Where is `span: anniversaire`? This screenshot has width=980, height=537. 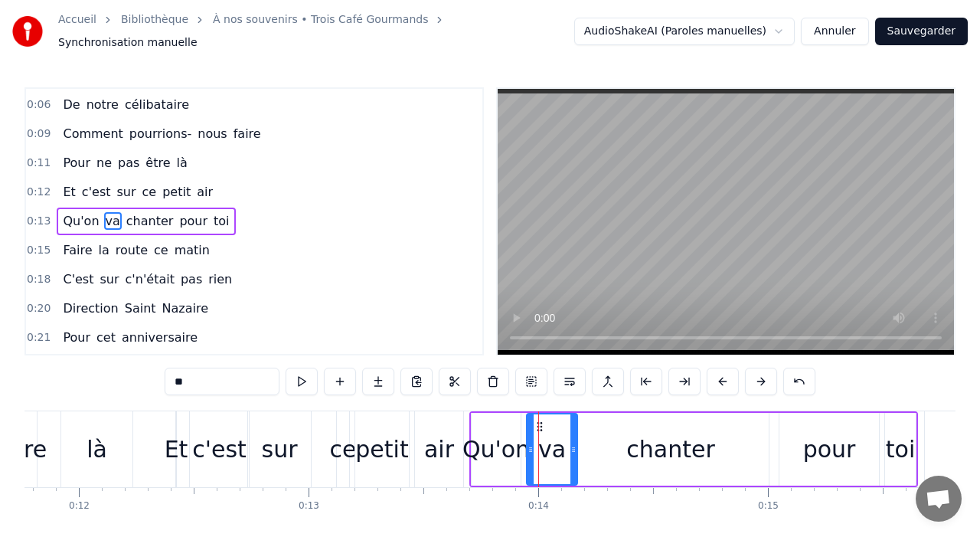
span: anniversaire is located at coordinates (159, 336).